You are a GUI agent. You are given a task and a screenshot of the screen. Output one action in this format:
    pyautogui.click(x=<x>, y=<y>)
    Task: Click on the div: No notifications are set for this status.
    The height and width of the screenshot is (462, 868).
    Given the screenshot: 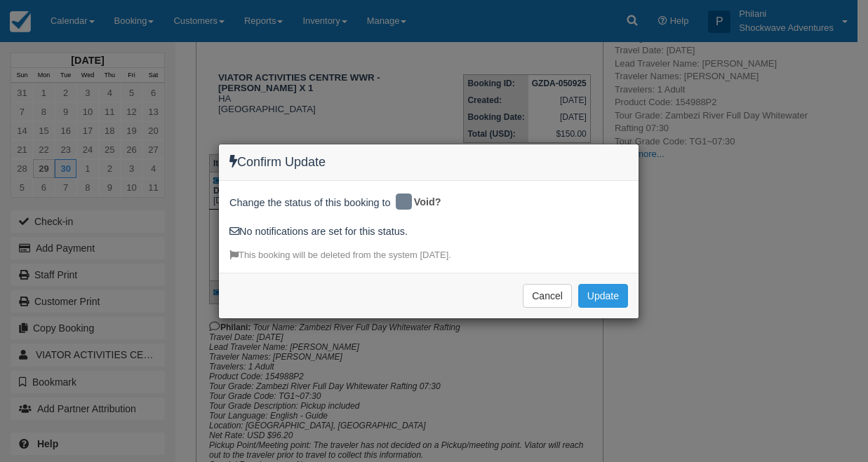 What is the action you would take?
    pyautogui.click(x=428, y=232)
    